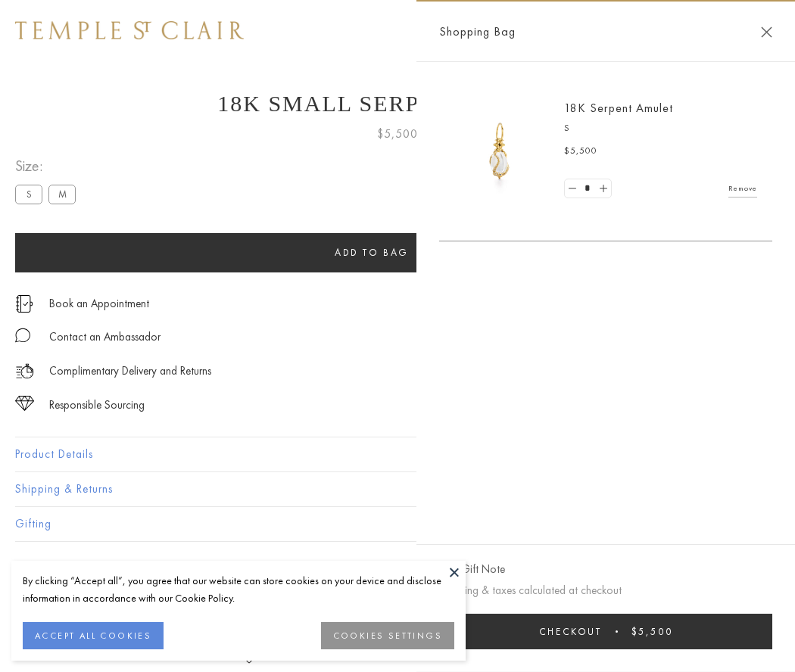 This screenshot has height=672, width=795. Describe the element at coordinates (602, 188) in the screenshot. I see `a: Set quantity to 2` at that location.